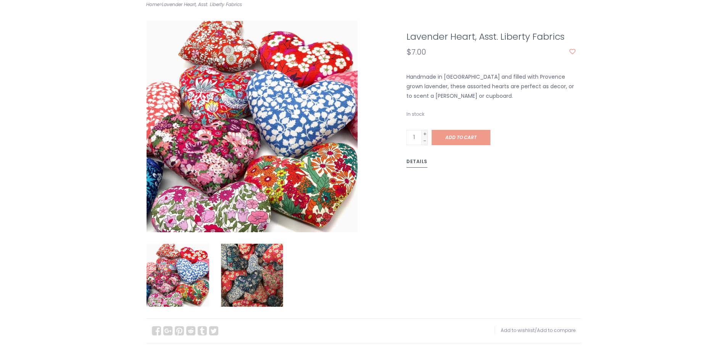  What do you see at coordinates (179, 330) in the screenshot?
I see `a: Pin It` at bounding box center [179, 330].